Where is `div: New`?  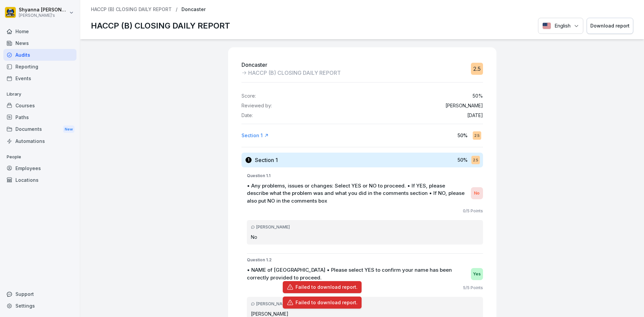
div: New is located at coordinates (69, 129).